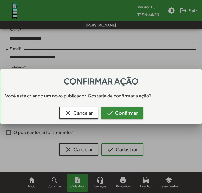 The width and height of the screenshot is (202, 193). Describe the element at coordinates (110, 113) in the screenshot. I see `mat-icon: check` at that location.